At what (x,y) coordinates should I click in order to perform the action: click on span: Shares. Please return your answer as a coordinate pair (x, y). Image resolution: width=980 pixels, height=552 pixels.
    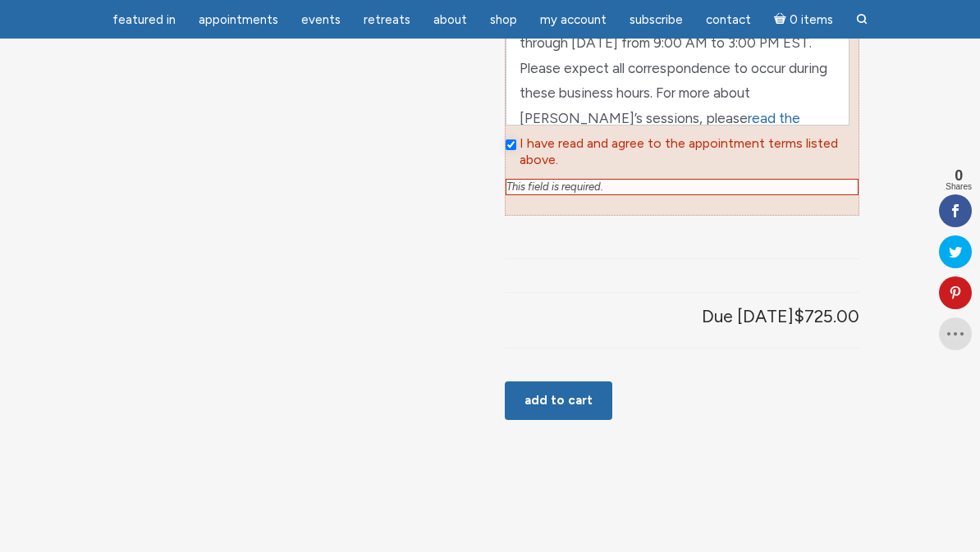
    Looking at the image, I should click on (958, 187).